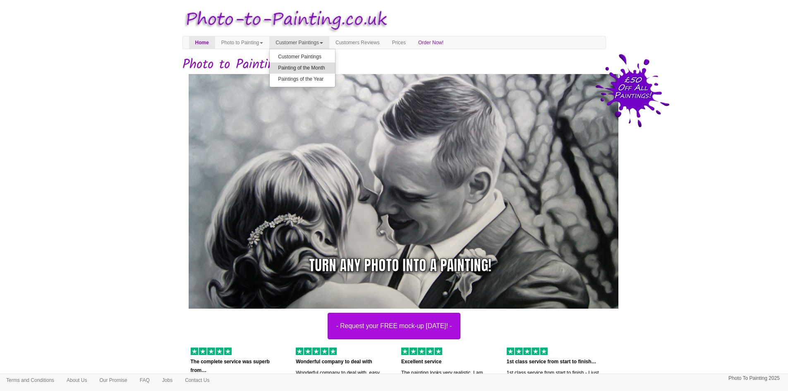  What do you see at coordinates (431, 43) in the screenshot?
I see `a: Order Now!` at bounding box center [431, 43].